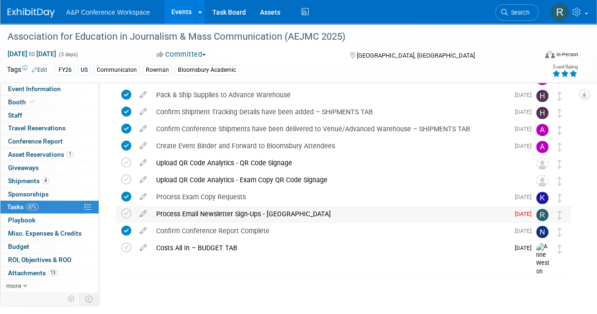  Describe the element at coordinates (27, 70) in the screenshot. I see `td: Tags` at that location.